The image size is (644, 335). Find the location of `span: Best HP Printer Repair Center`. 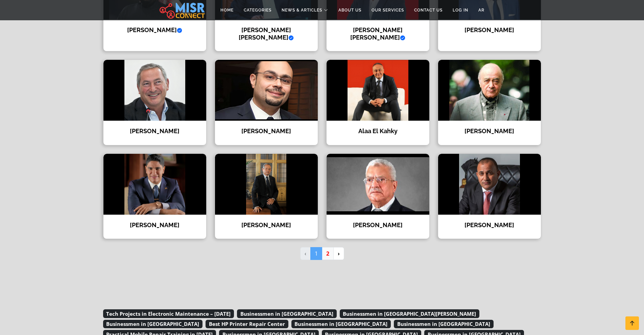

span: Best HP Printer Repair Center is located at coordinates (246, 324).